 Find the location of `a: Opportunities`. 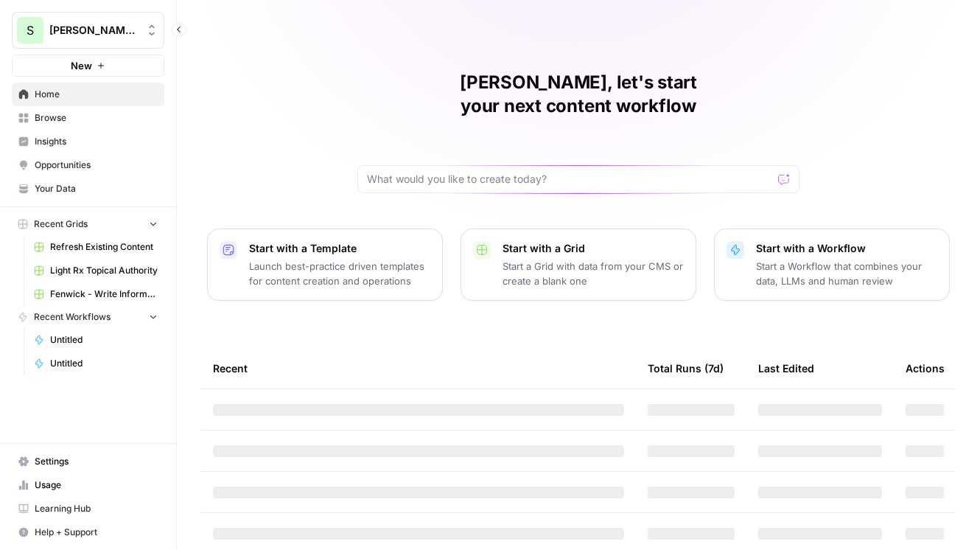

a: Opportunities is located at coordinates (88, 165).